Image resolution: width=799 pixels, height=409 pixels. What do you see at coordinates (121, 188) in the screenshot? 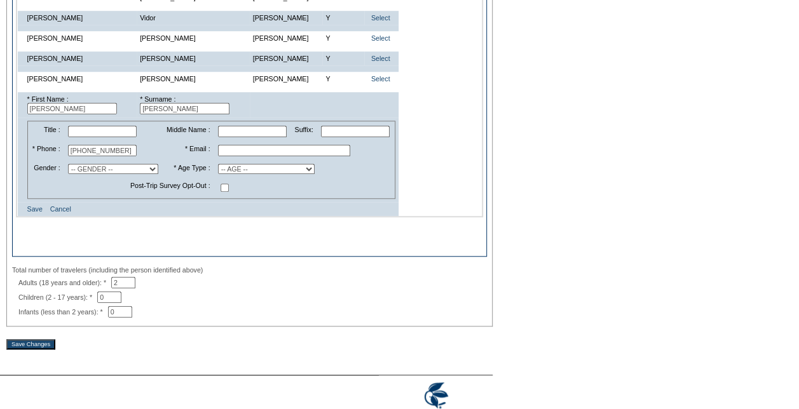
I see `td: Post-Trip Survey Opt-Out :` at bounding box center [121, 188].